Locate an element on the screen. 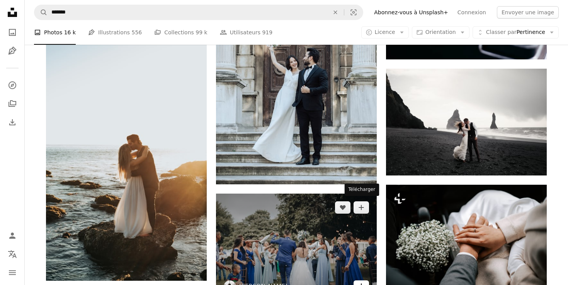 This screenshot has height=285, width=568. button: Langue is located at coordinates (12, 255).